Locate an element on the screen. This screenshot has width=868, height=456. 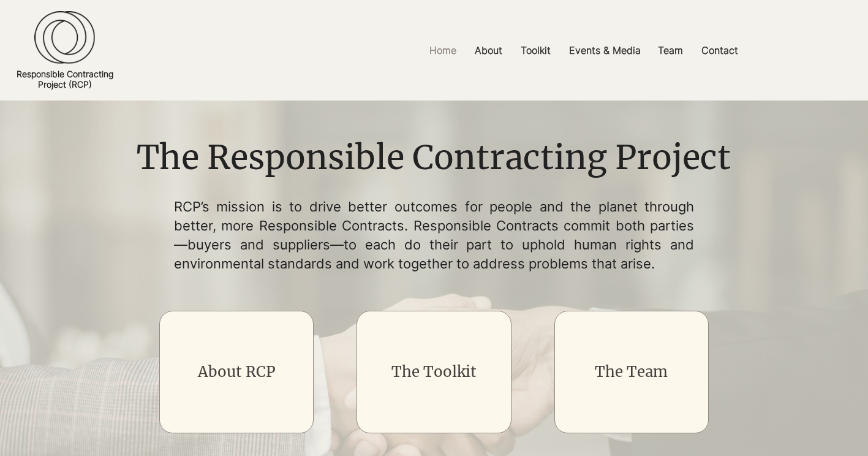
a: Events & Media is located at coordinates (604, 50).